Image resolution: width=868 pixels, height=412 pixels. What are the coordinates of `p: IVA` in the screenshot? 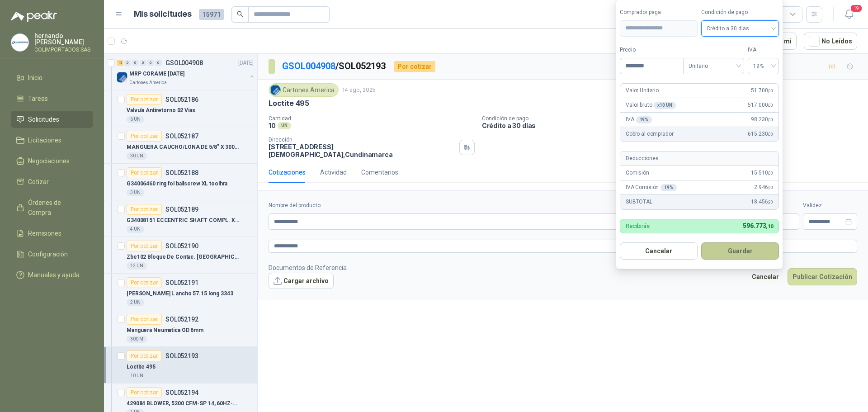 It's located at (638, 119).